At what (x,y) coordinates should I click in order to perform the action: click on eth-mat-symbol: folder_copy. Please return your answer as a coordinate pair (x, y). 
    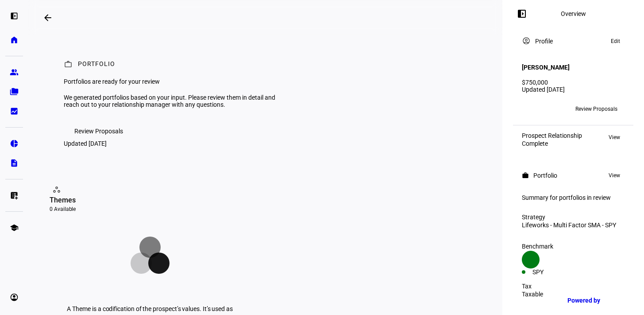
    Looking at the image, I should click on (14, 92).